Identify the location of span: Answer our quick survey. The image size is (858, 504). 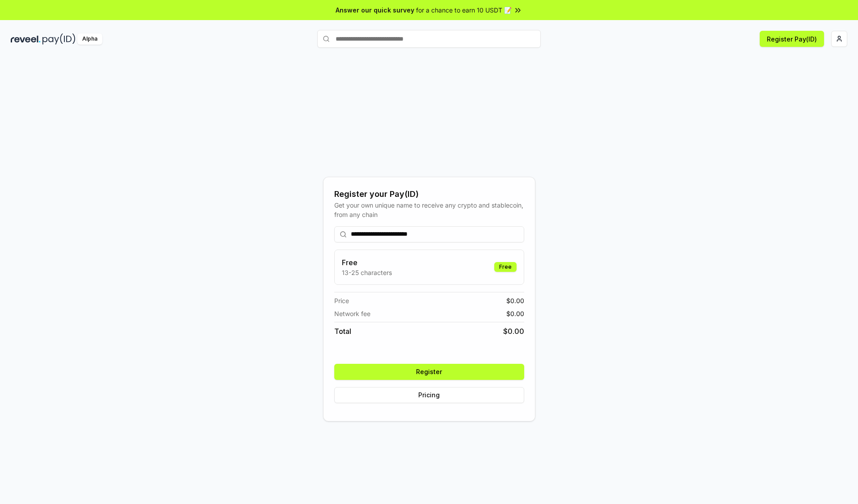
(375, 10).